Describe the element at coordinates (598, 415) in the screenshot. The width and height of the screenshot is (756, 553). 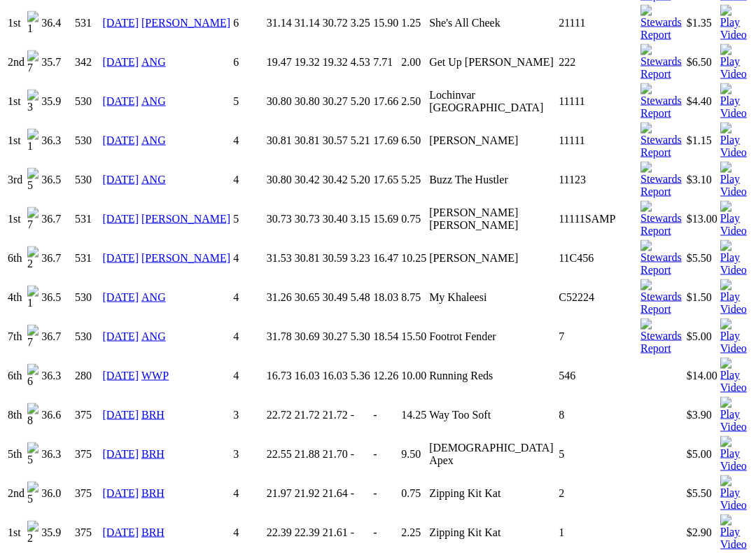
I see `td: 8` at that location.